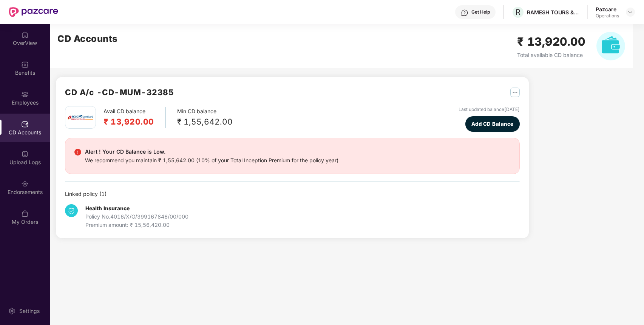 This screenshot has width=644, height=325. Describe the element at coordinates (88, 39) in the screenshot. I see `h2: CD Accounts` at that location.